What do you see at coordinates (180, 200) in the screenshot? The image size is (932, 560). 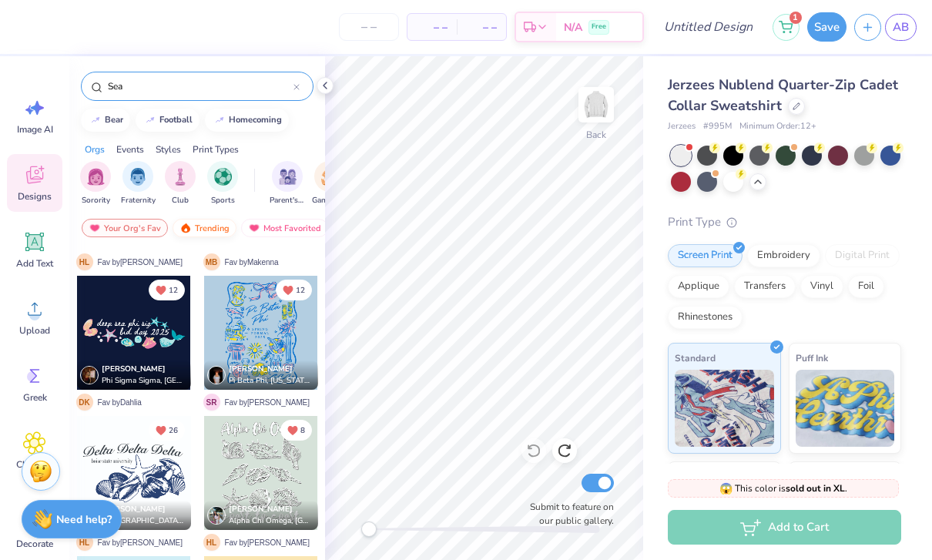 I see `span: Club` at bounding box center [180, 200].